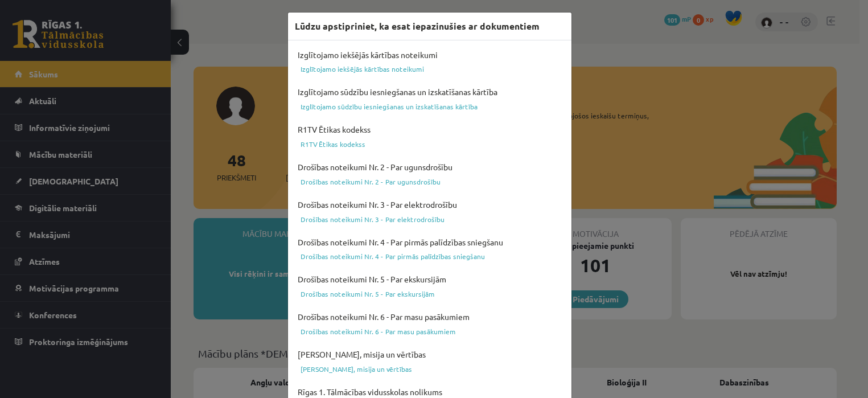 The image size is (868, 398). Describe the element at coordinates (429, 242) in the screenshot. I see `h4: Drošības noteikumi Nr. 4 - Par pirmās palīdzības sniegšanu` at that location.